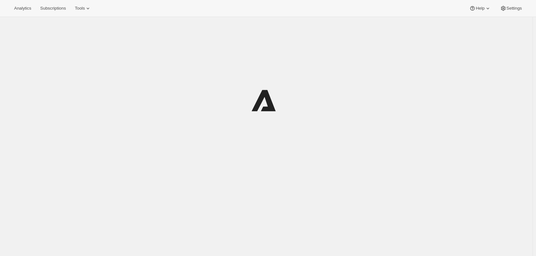  What do you see at coordinates (53, 8) in the screenshot?
I see `button: Subscriptions` at bounding box center [53, 8].